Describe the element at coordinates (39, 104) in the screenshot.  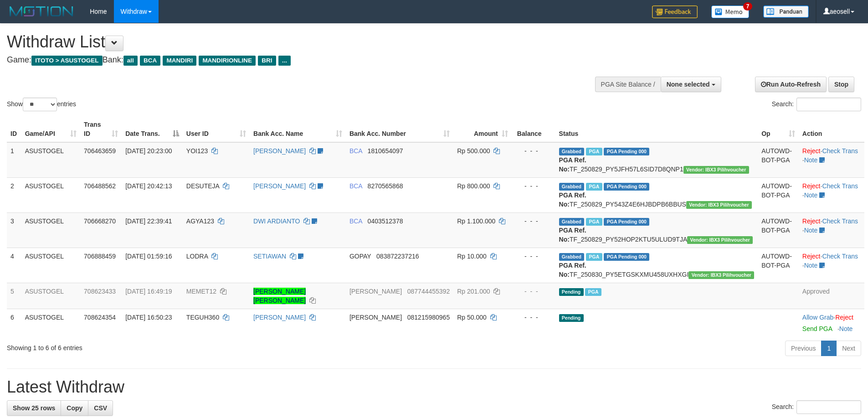
I see `select: Showentries` at that location.